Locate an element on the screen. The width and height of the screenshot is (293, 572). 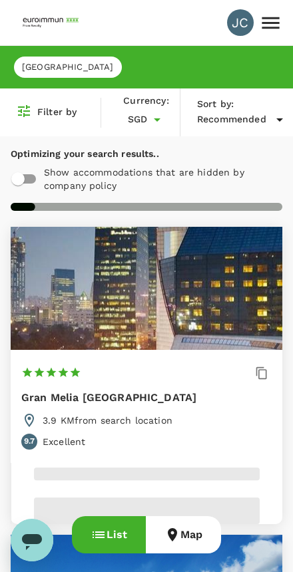
p: 3.9 KM from search location is located at coordinates (107, 421).